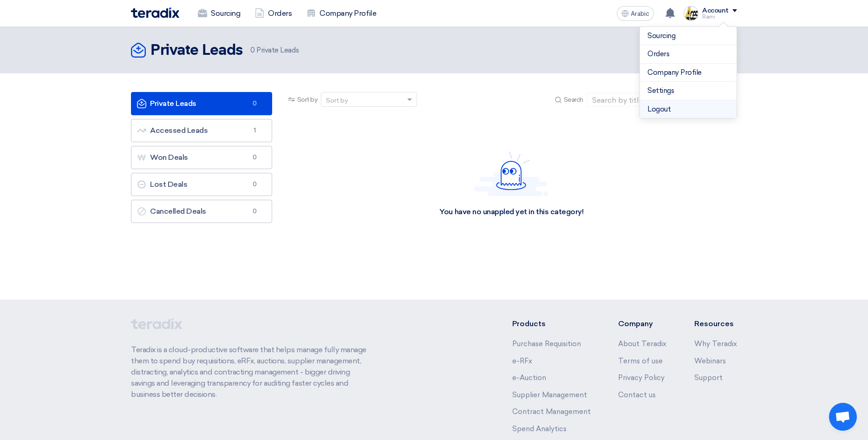  I want to click on img: ACES_logo_1757576794782.jpg, so click(691, 14).